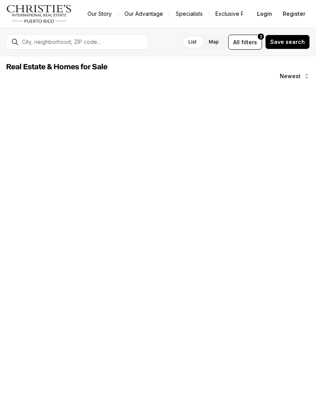  Describe the element at coordinates (99, 14) in the screenshot. I see `a: Our Story` at that location.